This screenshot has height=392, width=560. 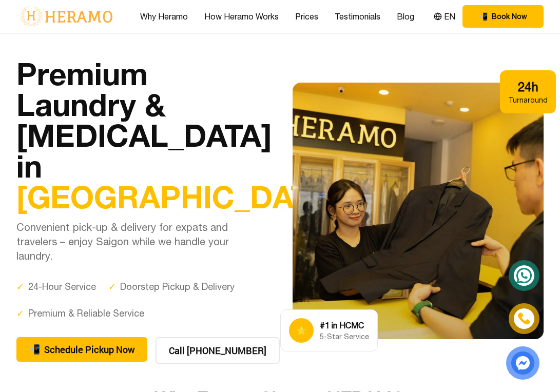 I want to click on div: #1 in HCMC, so click(x=344, y=325).